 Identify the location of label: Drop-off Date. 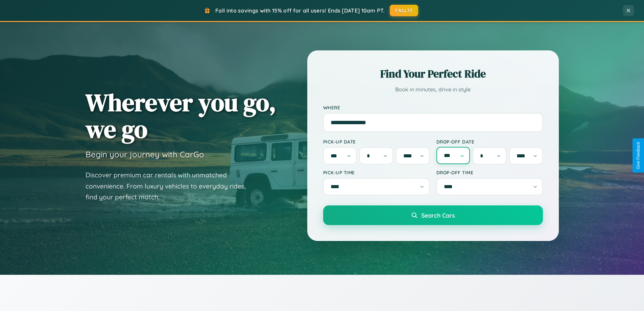
(490, 141).